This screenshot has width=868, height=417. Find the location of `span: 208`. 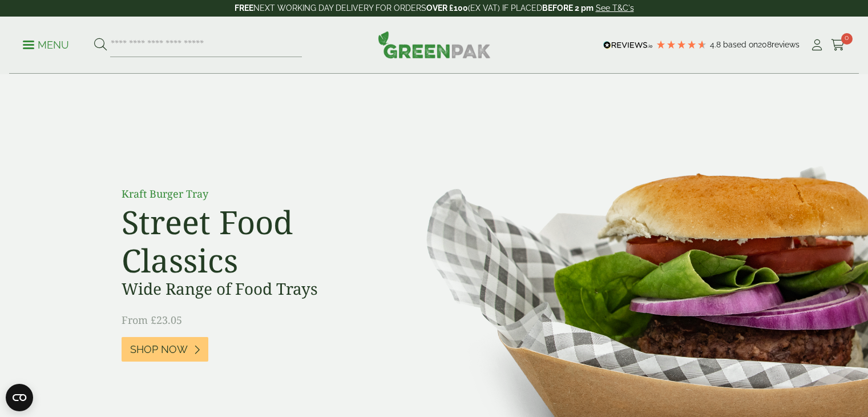

span: 208 is located at coordinates (765, 45).